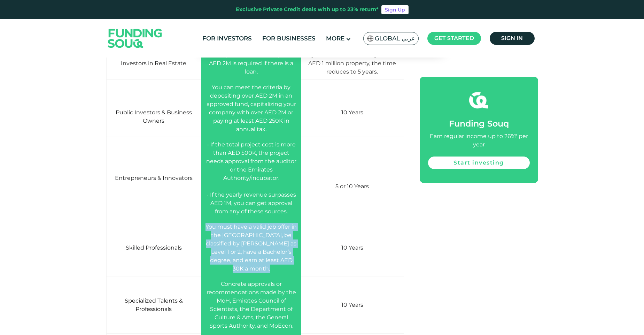 This screenshot has width=644, height=335. Describe the element at coordinates (479, 141) in the screenshot. I see `div: Earn regular income up to 26%* per year` at that location.